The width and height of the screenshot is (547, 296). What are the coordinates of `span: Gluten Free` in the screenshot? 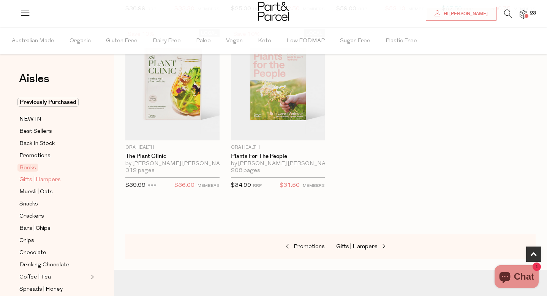 It's located at (122, 41).